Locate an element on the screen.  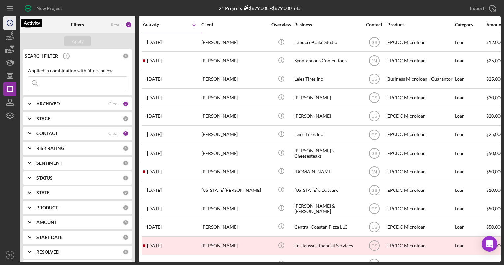
time: 2025-08-07 21:53 is located at coordinates (154, 246).